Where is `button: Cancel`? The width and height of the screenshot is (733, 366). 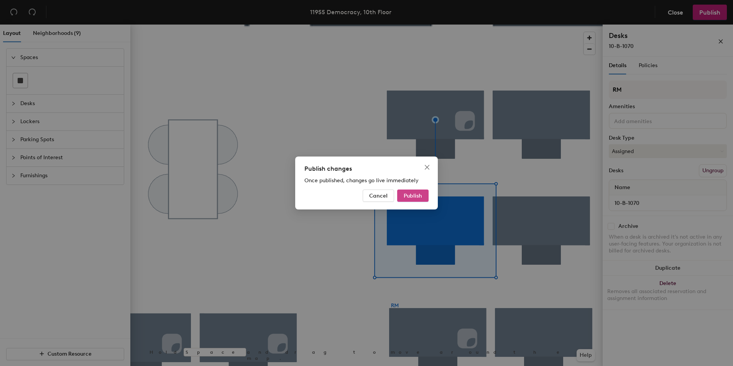 button: Cancel is located at coordinates (379, 196).